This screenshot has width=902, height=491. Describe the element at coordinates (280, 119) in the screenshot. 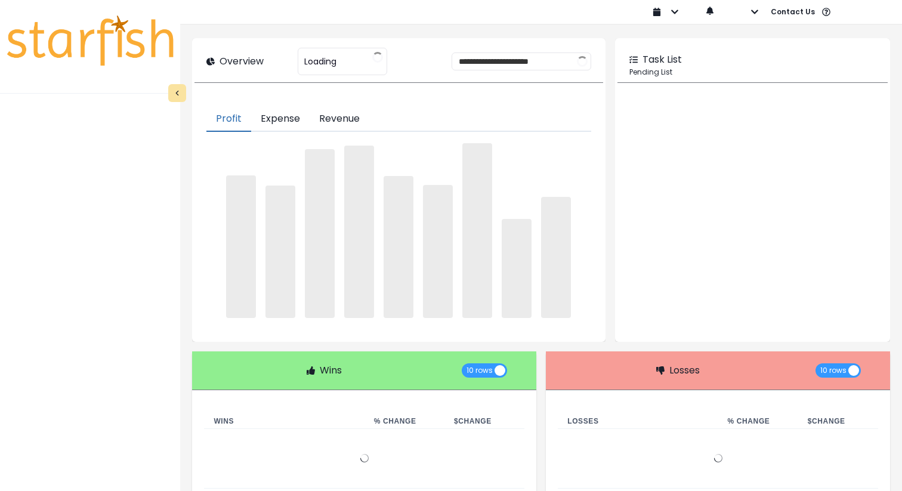

I see `button: Expense` at that location.